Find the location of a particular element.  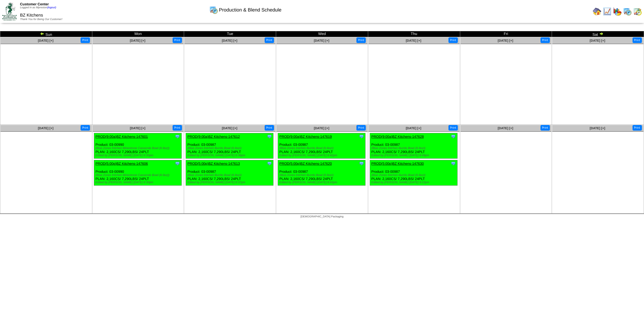

a: PROD(5:00p)BZ Kitchens-147606 is located at coordinates (122, 163).